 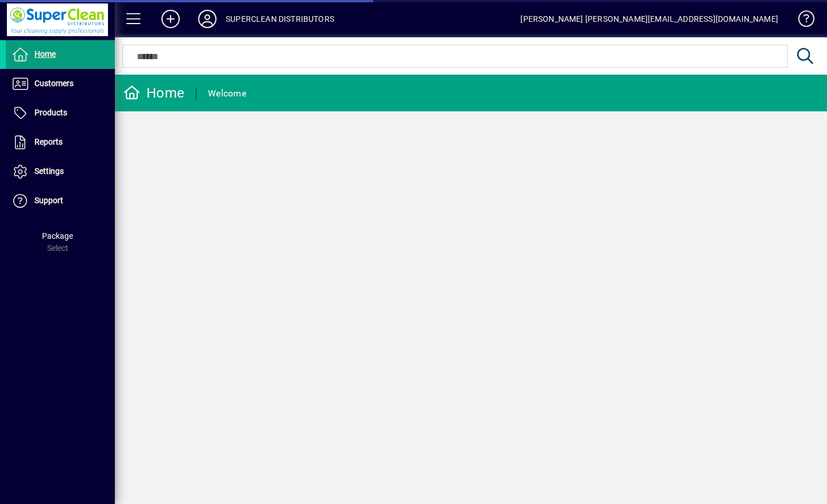 What do you see at coordinates (60, 201) in the screenshot?
I see `a: Support` at bounding box center [60, 201].